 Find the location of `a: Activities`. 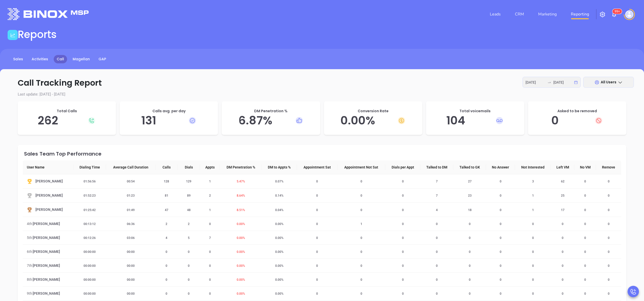

a: Activities is located at coordinates (40, 59).